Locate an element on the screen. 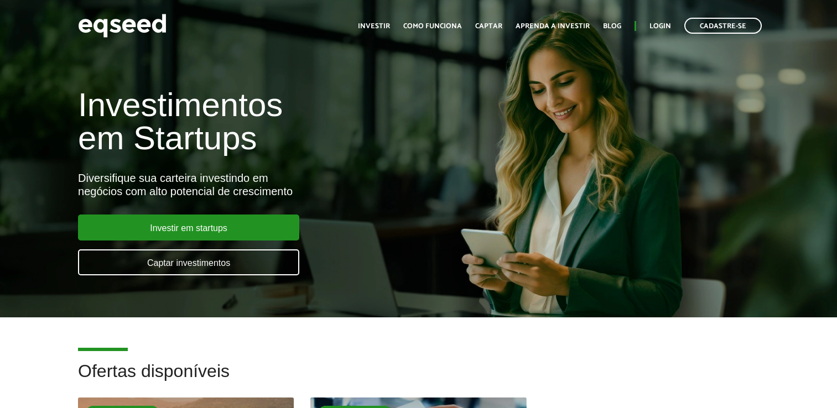 The height and width of the screenshot is (408, 837). a: Captar is located at coordinates (488, 26).